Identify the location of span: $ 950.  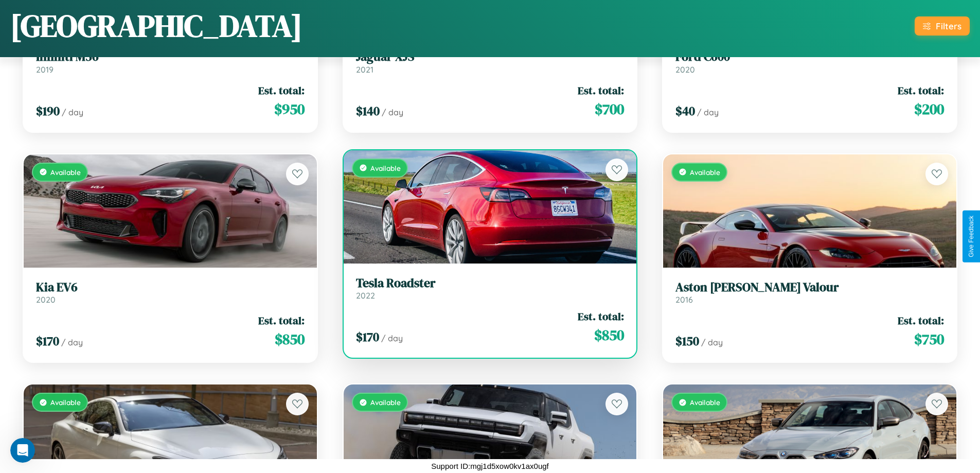
(289, 109).